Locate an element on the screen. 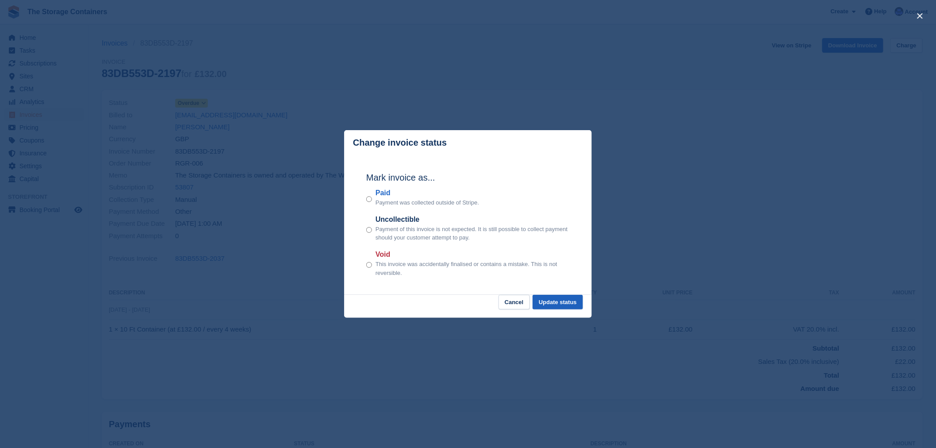  label: Paid is located at coordinates (428, 193).